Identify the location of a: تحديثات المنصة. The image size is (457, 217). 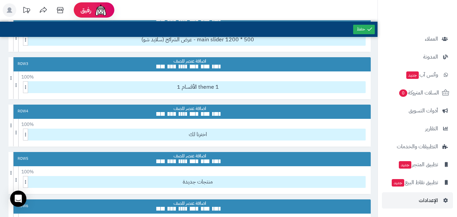
(26, 11).